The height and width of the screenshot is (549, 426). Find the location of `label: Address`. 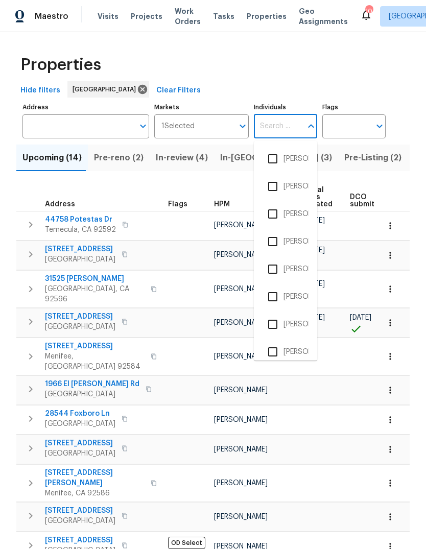

label: Address is located at coordinates (86, 107).